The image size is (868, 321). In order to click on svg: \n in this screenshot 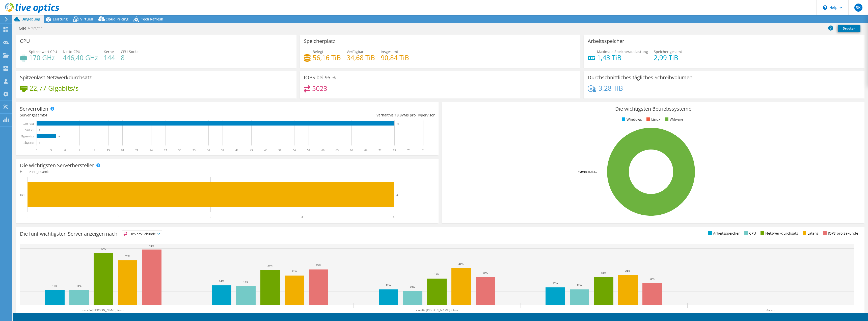, I will do `click(825, 8)`.